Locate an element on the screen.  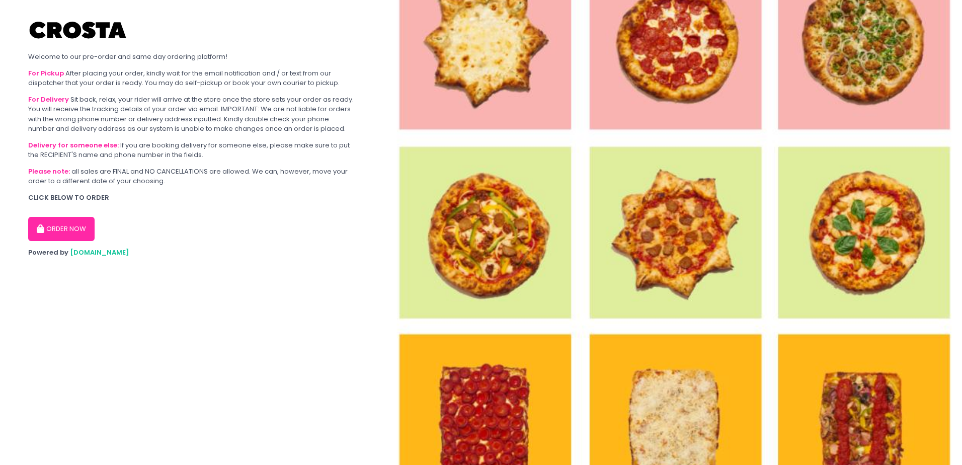
button: ORDER NOW is located at coordinates (61, 229).